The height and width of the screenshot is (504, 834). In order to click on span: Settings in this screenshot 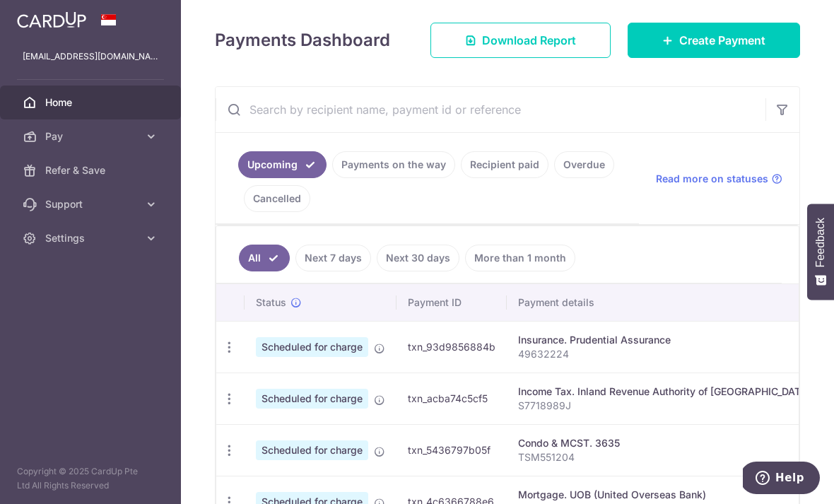, I will do `click(91, 238)`.